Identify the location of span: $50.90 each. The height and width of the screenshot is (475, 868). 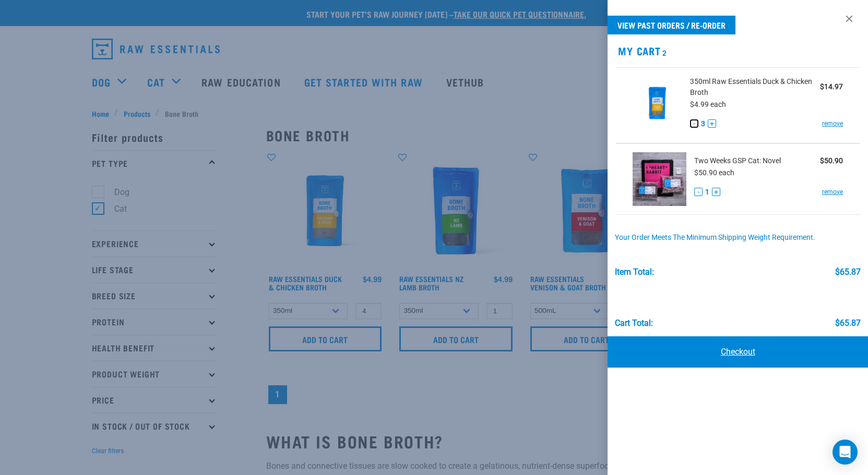
(714, 173).